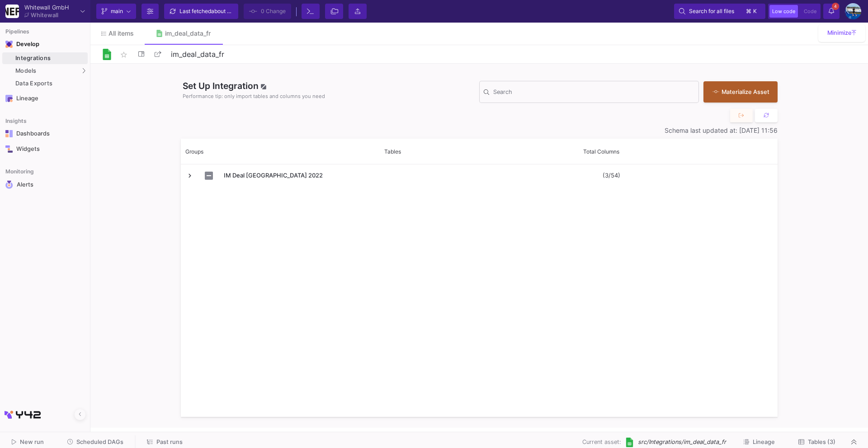 Image resolution: width=868 pixels, height=448 pixels. What do you see at coordinates (194, 152) in the screenshot?
I see `span: Groups` at bounding box center [194, 152].